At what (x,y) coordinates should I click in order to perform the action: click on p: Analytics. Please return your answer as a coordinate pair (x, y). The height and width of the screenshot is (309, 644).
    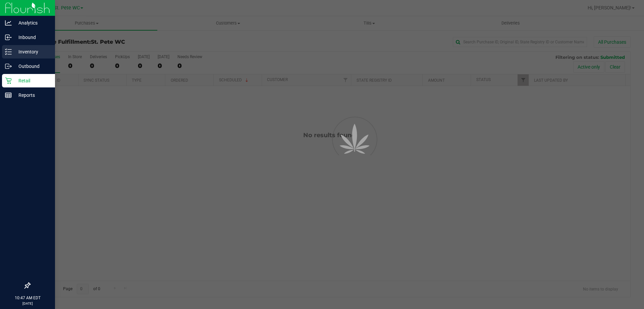
    Looking at the image, I should click on (32, 23).